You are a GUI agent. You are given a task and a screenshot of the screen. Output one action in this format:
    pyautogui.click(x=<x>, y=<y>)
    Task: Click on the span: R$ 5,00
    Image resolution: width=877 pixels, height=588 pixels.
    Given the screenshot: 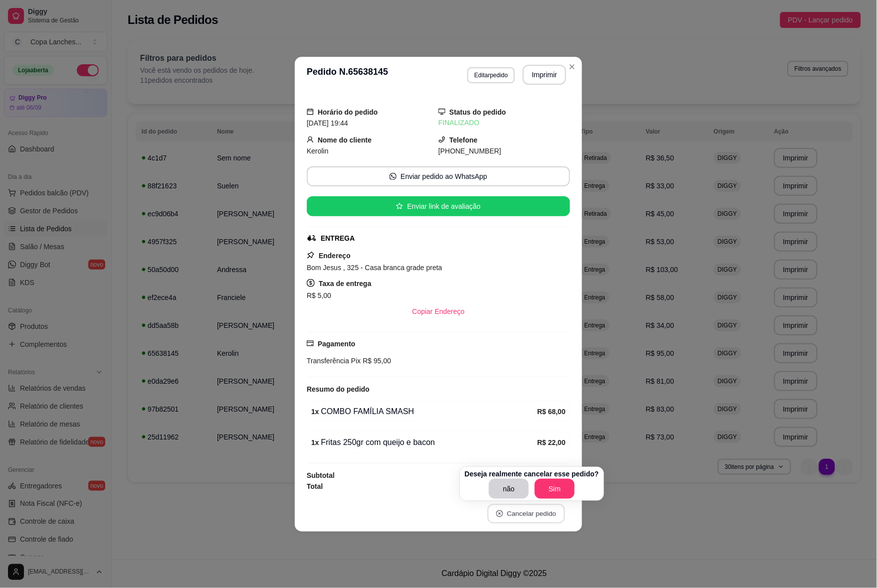 What is the action you would take?
    pyautogui.click(x=319, y=296)
    